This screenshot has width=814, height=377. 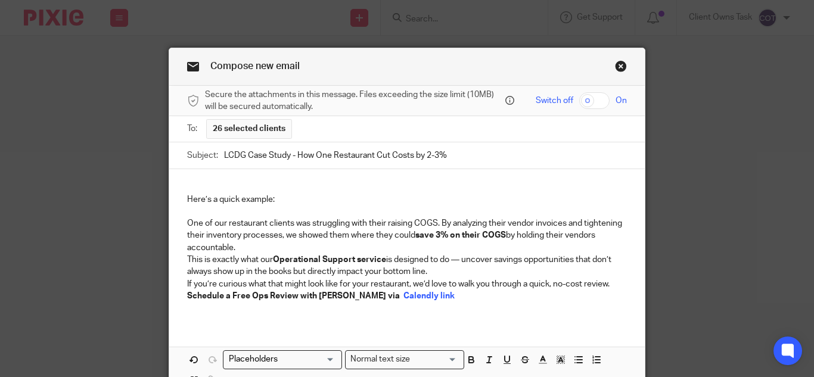 I want to click on p: If you’re curious what that might look like for your restaurant, we’d love to walk you through a ..., so click(x=407, y=284).